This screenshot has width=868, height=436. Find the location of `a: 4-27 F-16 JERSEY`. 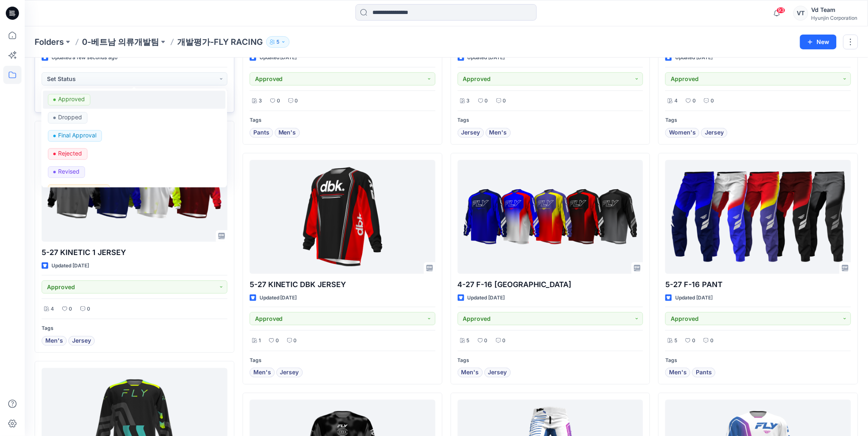

a: 4-27 F-16 JERSEY is located at coordinates (550, 217).